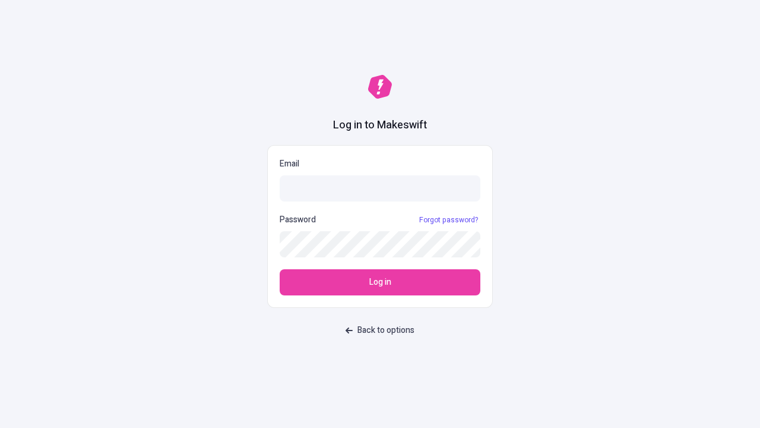 This screenshot has width=760, height=428. Describe the element at coordinates (380, 164) in the screenshot. I see `p: Email` at that location.